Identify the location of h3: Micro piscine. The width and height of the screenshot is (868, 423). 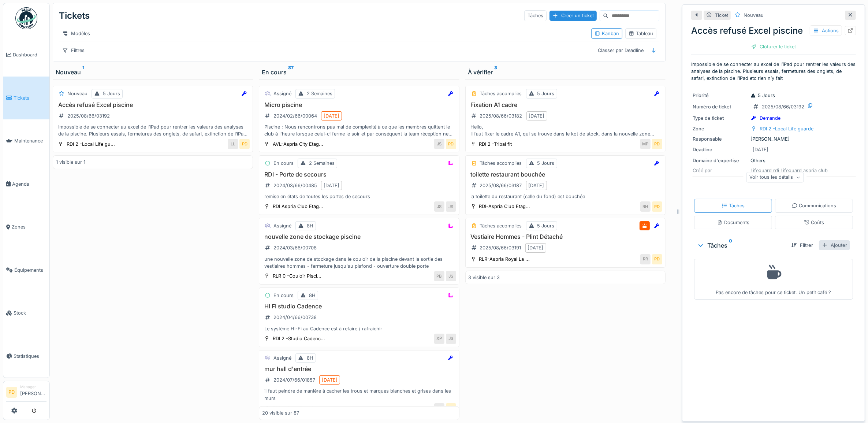
(359, 105).